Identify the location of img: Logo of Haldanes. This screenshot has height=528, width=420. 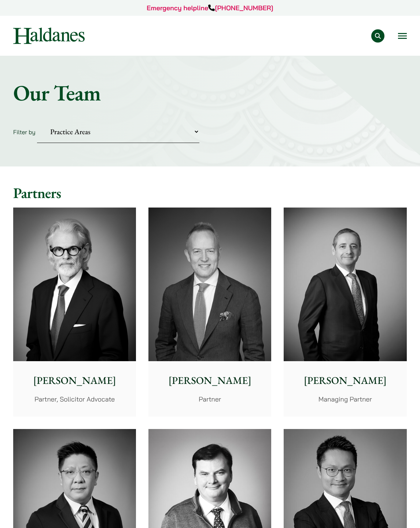
(49, 36).